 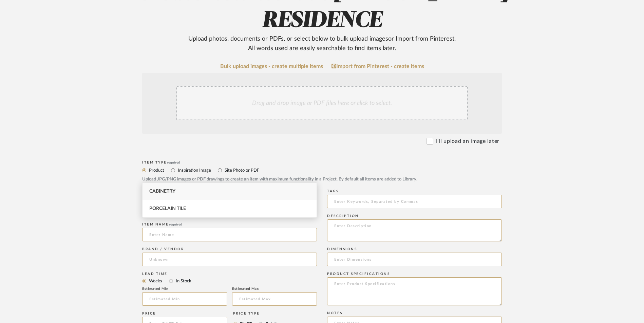 What do you see at coordinates (378, 67) in the screenshot?
I see `a: Import from Pinterest - create items` at bounding box center [378, 67].